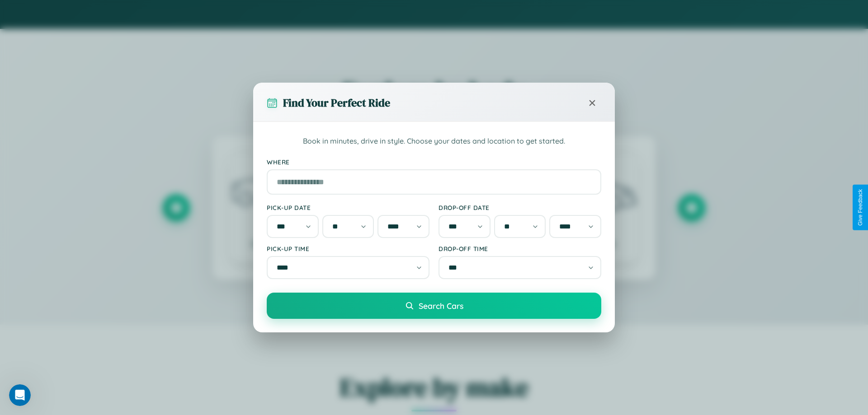 The height and width of the screenshot is (415, 868). I want to click on label: Drop-off Time, so click(520, 249).